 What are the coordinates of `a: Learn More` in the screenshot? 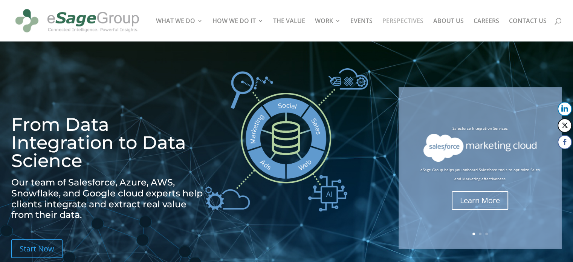 It's located at (480, 201).